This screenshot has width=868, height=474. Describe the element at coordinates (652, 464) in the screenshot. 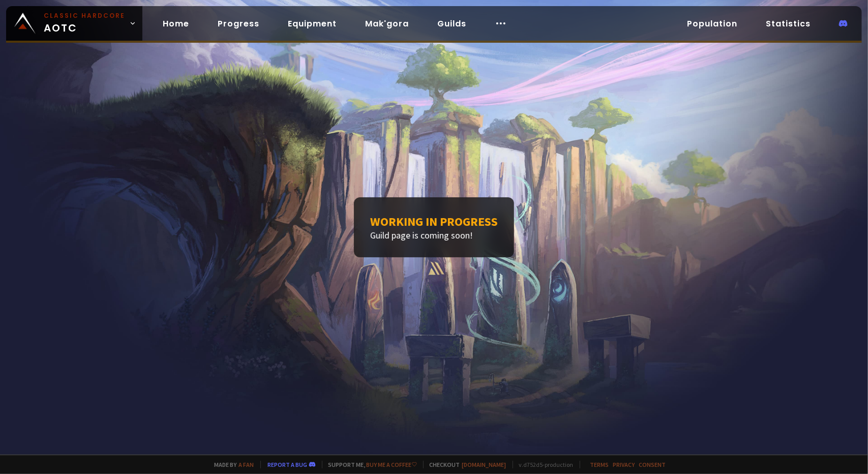

I see `a: Consent` at that location.